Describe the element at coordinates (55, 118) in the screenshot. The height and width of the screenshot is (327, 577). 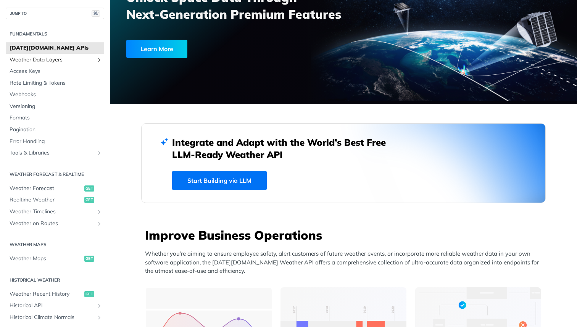
I see `a: Formats` at that location.